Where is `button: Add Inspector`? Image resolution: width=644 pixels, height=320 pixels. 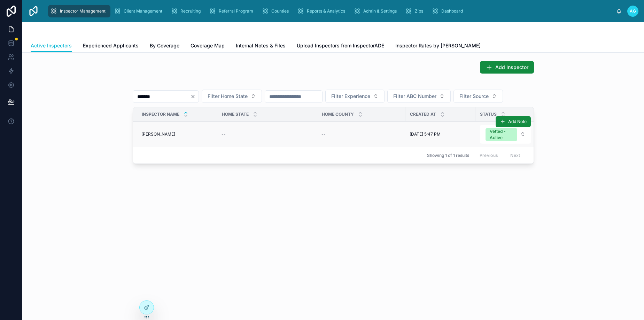 button: Add Inspector is located at coordinates (507, 68).